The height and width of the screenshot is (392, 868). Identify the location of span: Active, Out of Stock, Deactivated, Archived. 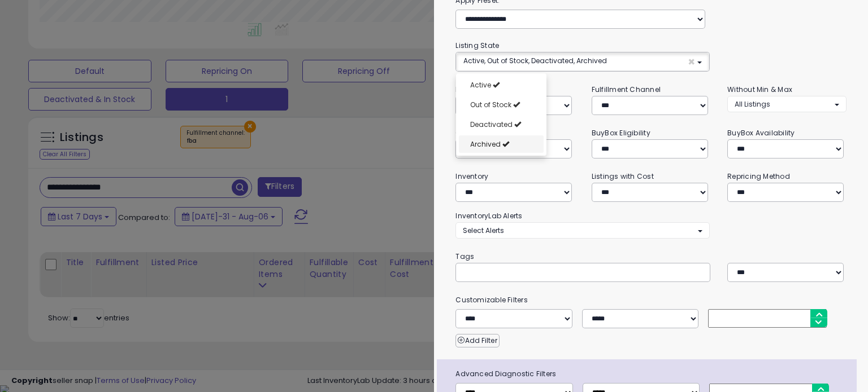
(535, 60).